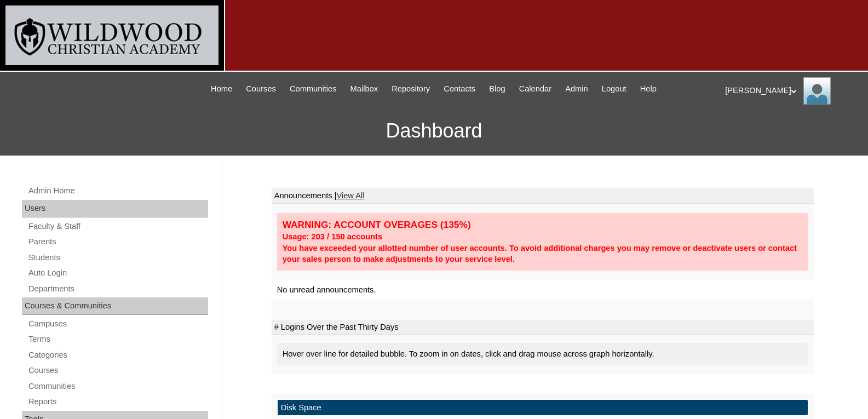  What do you see at coordinates (434, 131) in the screenshot?
I see `h3: Dashboard` at bounding box center [434, 131].